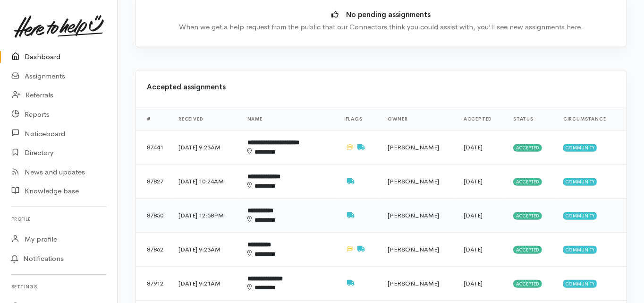 The height and width of the screenshot is (303, 644). What do you see at coordinates (153, 249) in the screenshot?
I see `td: 87862` at bounding box center [153, 249].